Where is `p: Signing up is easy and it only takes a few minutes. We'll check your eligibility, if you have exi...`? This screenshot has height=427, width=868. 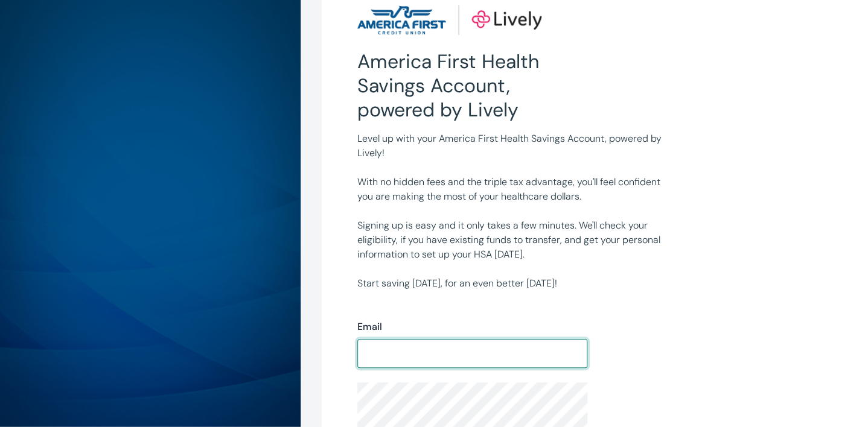
p: Signing up is easy and it only takes a few minutes. We'll check your eligibility, if you have exi... is located at coordinates (513, 240).